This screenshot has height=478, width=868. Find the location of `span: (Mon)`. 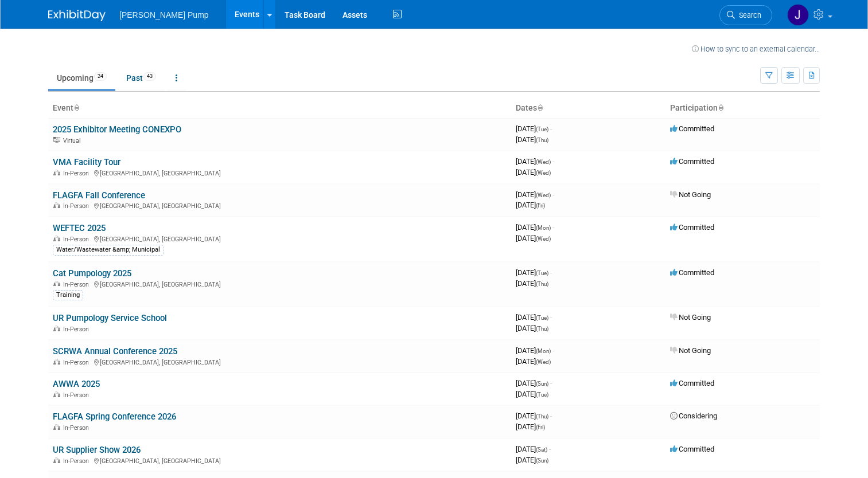

span: (Mon) is located at coordinates (543, 351).